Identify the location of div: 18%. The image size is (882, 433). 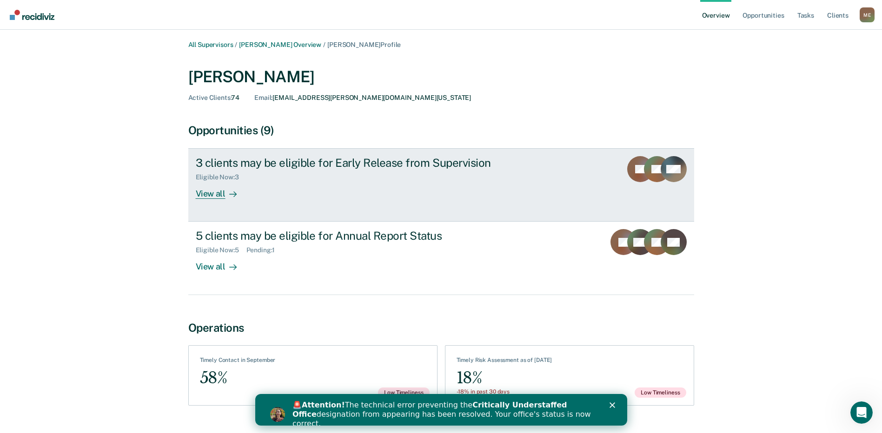
(504, 378).